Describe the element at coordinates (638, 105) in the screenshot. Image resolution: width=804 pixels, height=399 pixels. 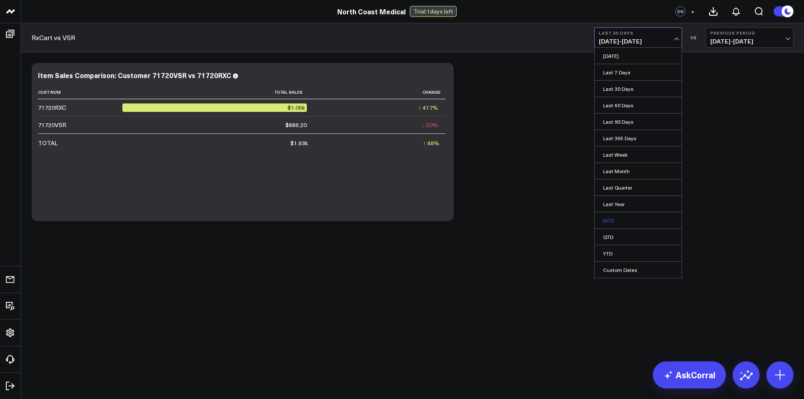
I see `a: Last 60 Days` at that location.